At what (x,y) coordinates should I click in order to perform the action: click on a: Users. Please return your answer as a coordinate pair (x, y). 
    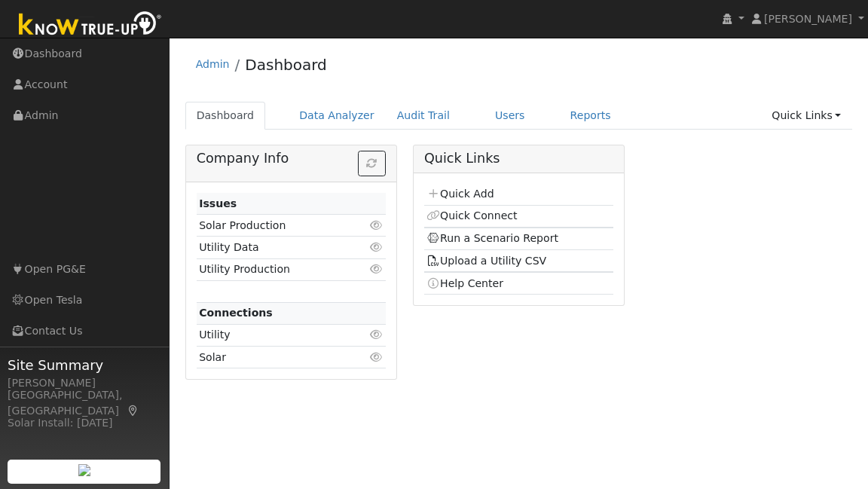
    Looking at the image, I should click on (510, 116).